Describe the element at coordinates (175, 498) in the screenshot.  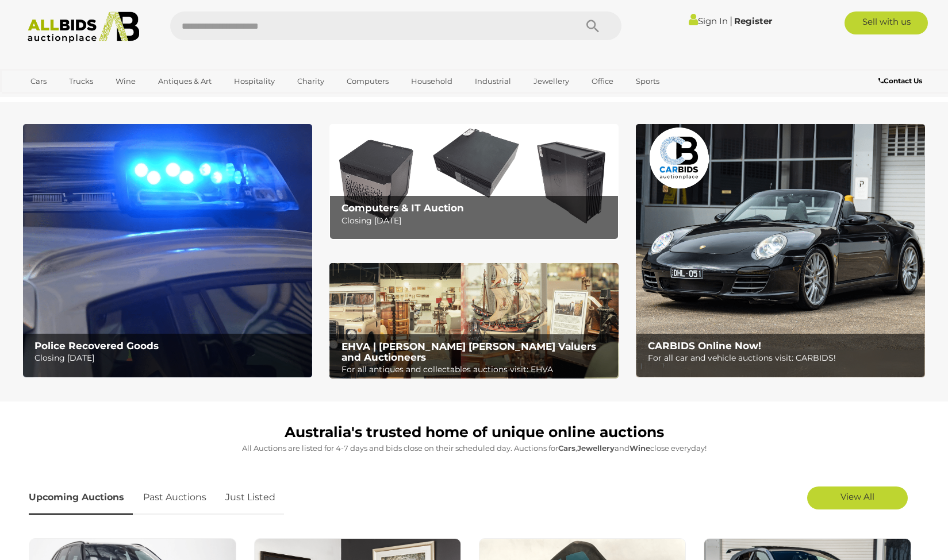
I see `a: Past Auctions` at that location.